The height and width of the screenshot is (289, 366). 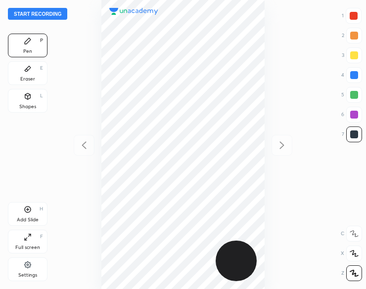 I want to click on div: Z, so click(x=352, y=274).